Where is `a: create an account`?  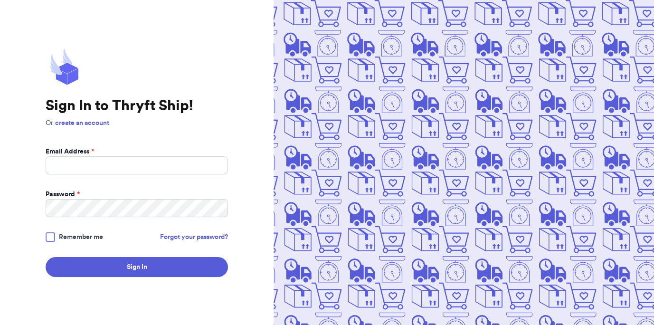
a: create an account is located at coordinates (82, 123).